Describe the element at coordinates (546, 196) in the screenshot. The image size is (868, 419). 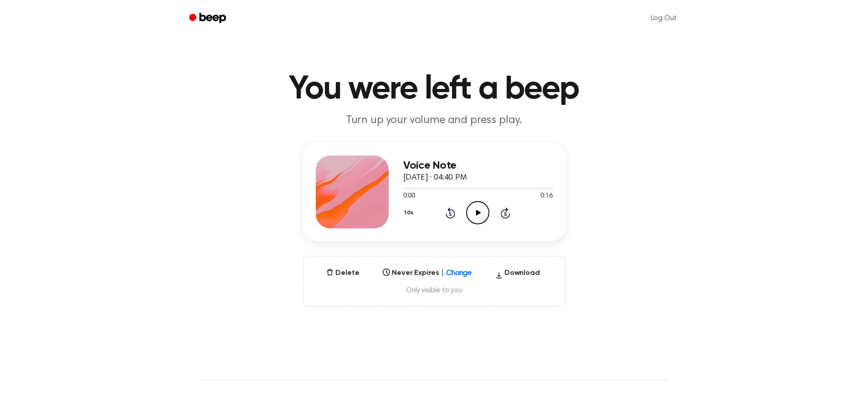
I see `span: 0:16` at that location.